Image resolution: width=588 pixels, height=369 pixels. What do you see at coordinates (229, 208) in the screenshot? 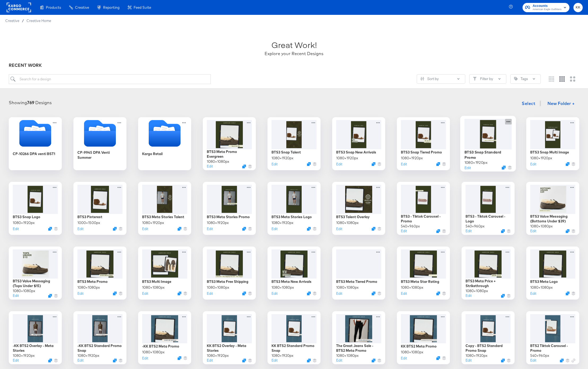
I see `div: BTS3 Meta Stories Promo1080×1920pxEditDuplicate` at bounding box center [229, 208].